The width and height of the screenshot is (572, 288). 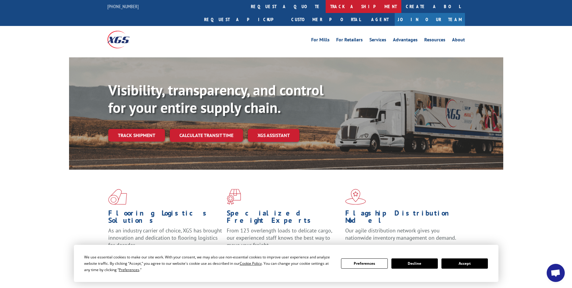 What do you see at coordinates (326, 19) in the screenshot?
I see `a: Customer Portal` at bounding box center [326, 19].